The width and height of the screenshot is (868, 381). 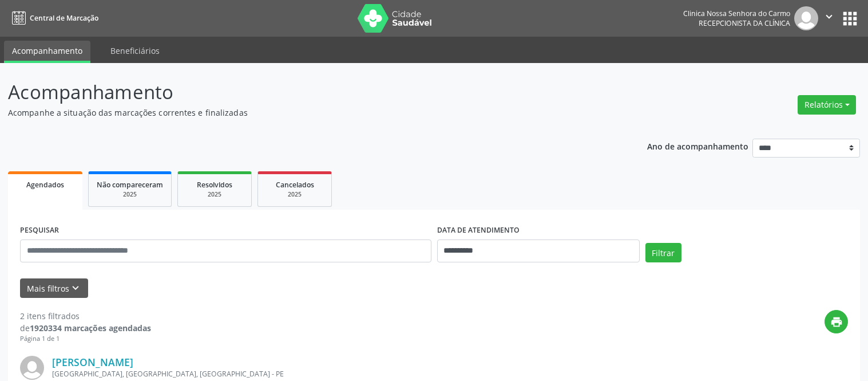 What do you see at coordinates (90, 328) in the screenshot?
I see `strong: 1920334 marcações agendadas` at bounding box center [90, 328].